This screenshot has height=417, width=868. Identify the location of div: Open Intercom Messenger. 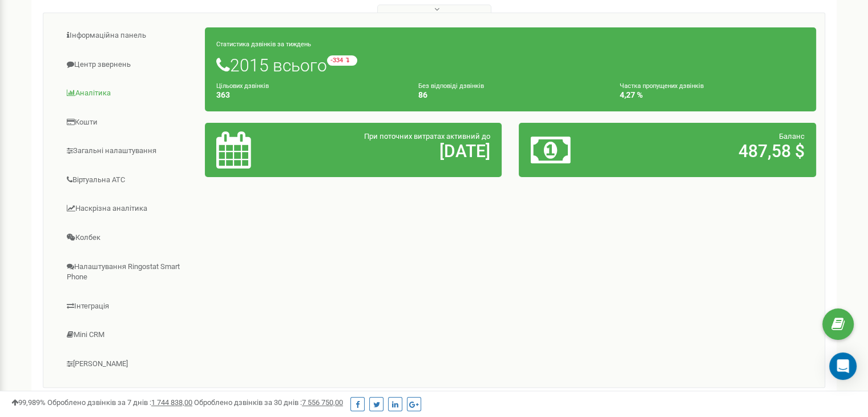
(843, 366).